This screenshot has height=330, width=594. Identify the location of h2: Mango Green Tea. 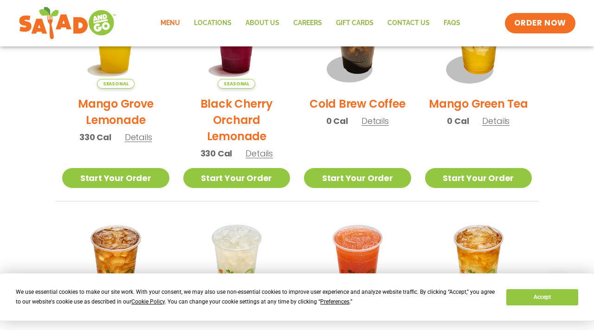
(478, 103).